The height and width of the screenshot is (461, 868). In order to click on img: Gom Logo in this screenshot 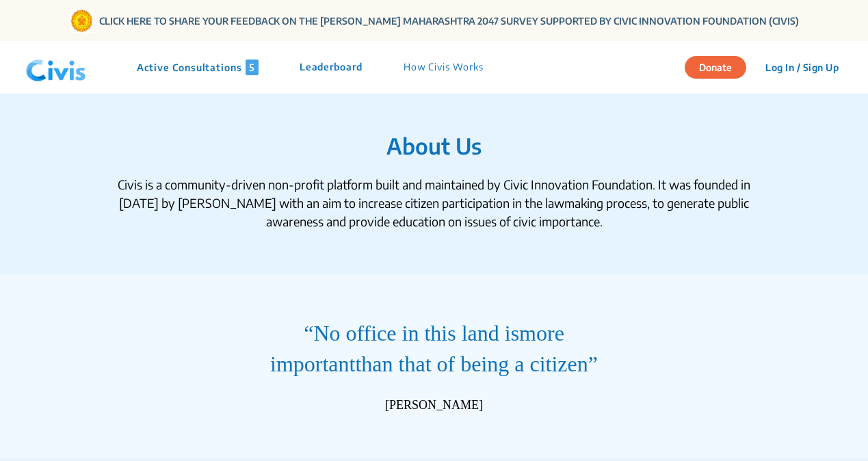, I will do `click(81, 21)`.